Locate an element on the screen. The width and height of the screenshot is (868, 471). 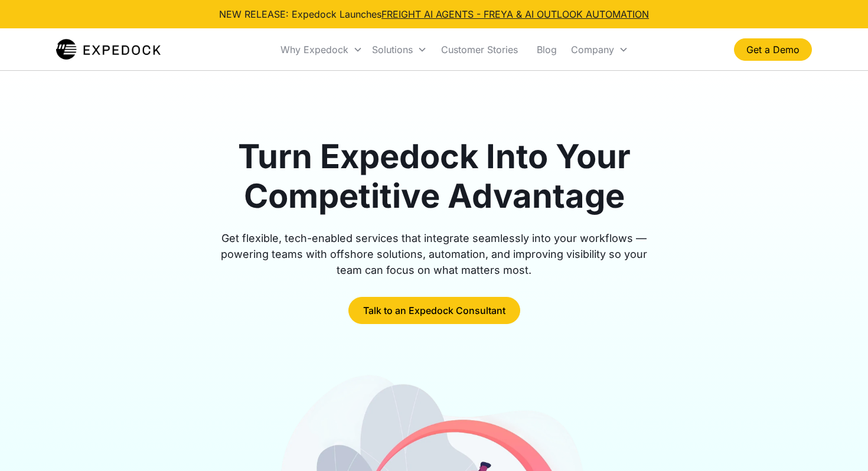
a: Blog is located at coordinates (547, 50).